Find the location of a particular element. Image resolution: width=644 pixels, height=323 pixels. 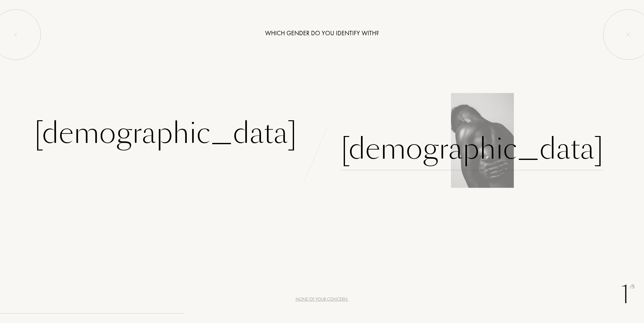

span: /5 is located at coordinates (632, 287).